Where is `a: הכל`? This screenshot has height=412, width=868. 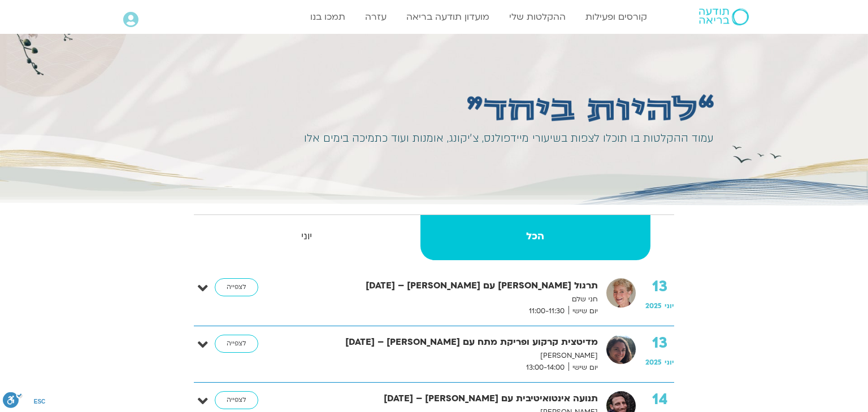
a: הכל is located at coordinates (536, 237).